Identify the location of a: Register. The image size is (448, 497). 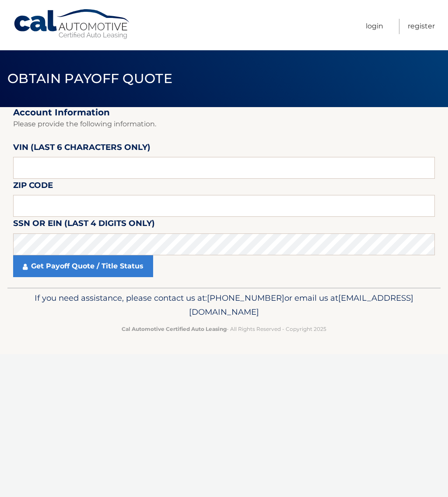
(421, 26).